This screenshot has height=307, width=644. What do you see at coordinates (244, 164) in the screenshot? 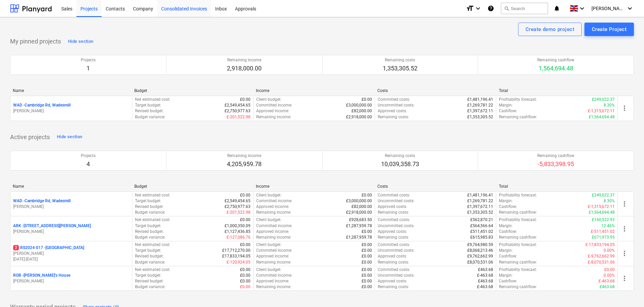
I see `p: 4,205,959.78` at bounding box center [244, 164].